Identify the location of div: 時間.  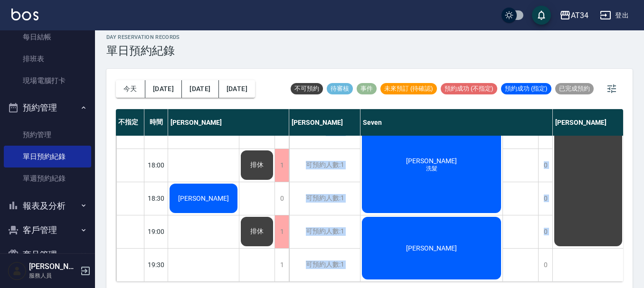
(156, 122).